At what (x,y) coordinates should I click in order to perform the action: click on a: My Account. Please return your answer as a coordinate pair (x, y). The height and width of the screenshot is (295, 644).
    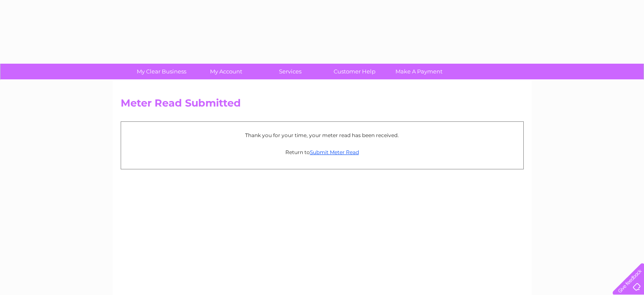
    Looking at the image, I should click on (226, 71).